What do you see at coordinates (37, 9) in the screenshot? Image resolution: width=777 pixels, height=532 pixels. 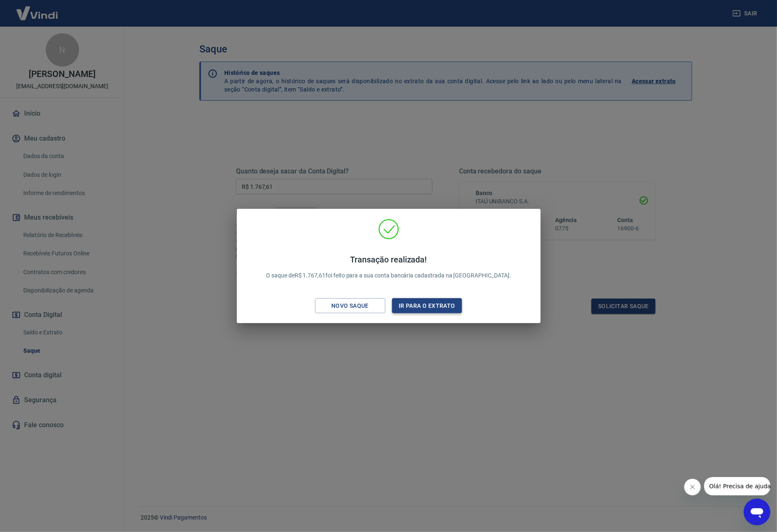 I see `span: Olá! Precisa de ajuda?` at bounding box center [37, 9].